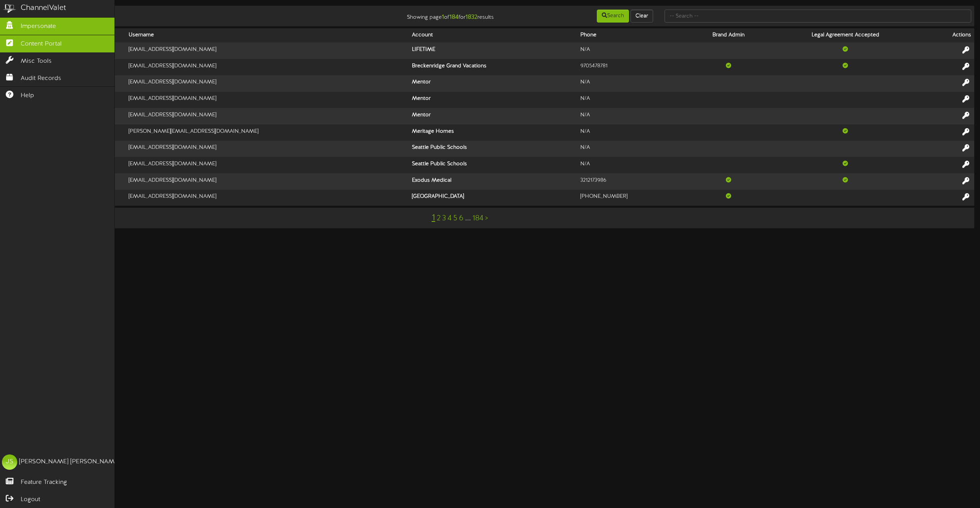 Image resolution: width=980 pixels, height=508 pixels. I want to click on th: Username, so click(267, 36).